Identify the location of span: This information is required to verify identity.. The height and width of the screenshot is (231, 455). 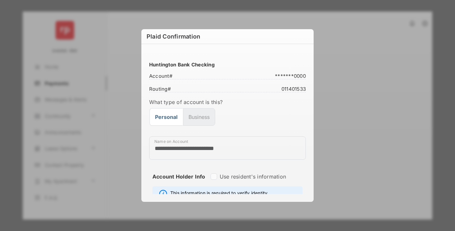
(219, 194).